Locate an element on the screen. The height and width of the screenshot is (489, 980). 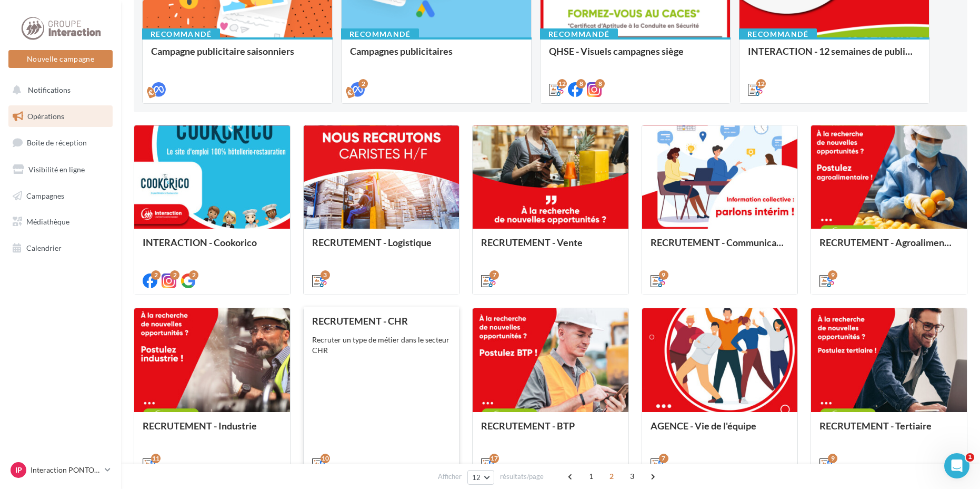
div: RECRUTEMENT - CHR is located at coordinates (381, 321).